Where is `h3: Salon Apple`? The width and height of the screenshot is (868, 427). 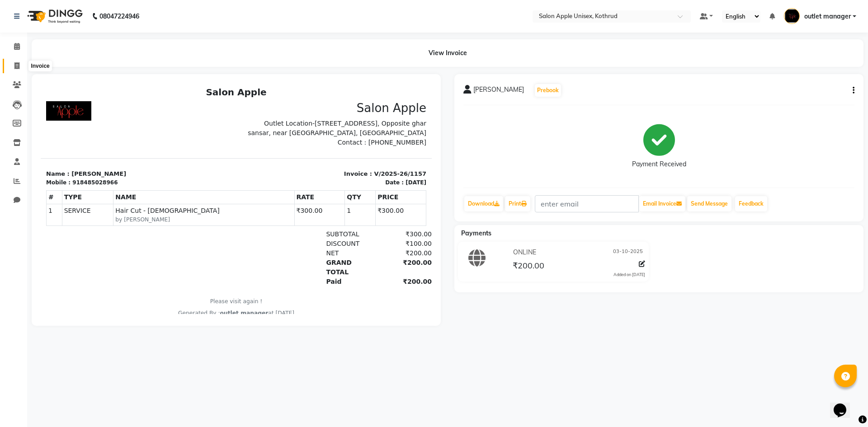
h3: Salon Apple is located at coordinates (293, 25).